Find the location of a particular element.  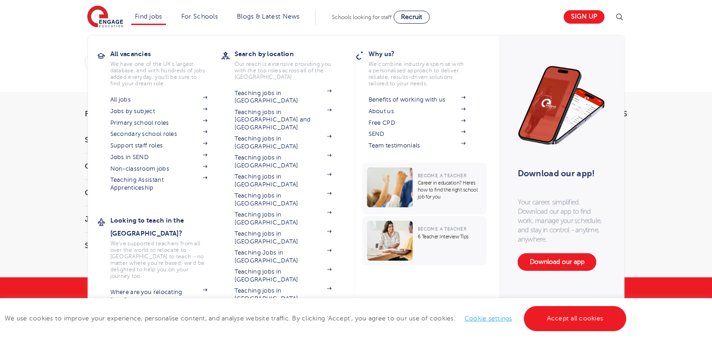

a: Download our app is located at coordinates (557, 262).